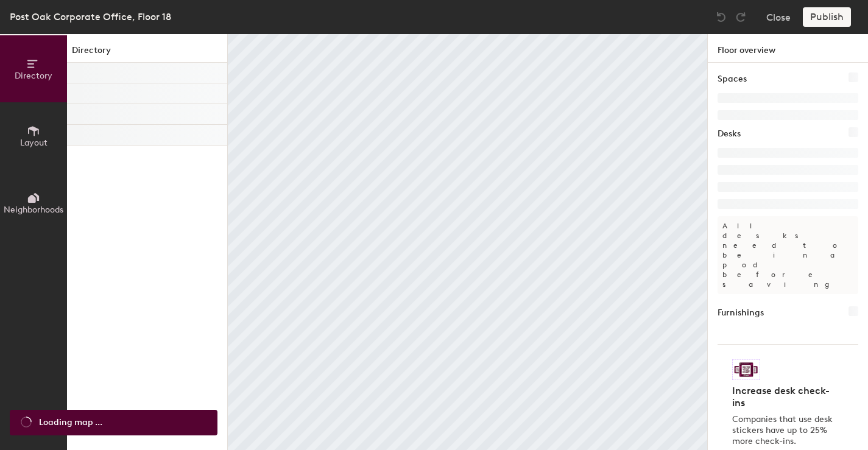 The image size is (868, 450). I want to click on span: Directory, so click(34, 76).